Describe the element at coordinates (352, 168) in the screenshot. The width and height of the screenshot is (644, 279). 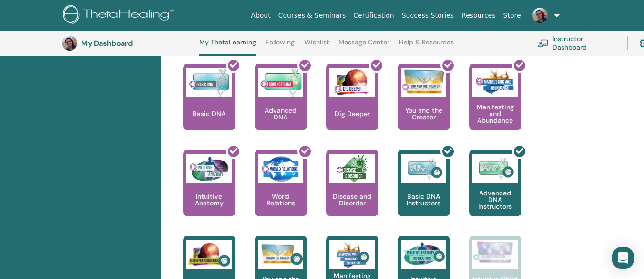
I see `img: Disease and Disorder` at that location.